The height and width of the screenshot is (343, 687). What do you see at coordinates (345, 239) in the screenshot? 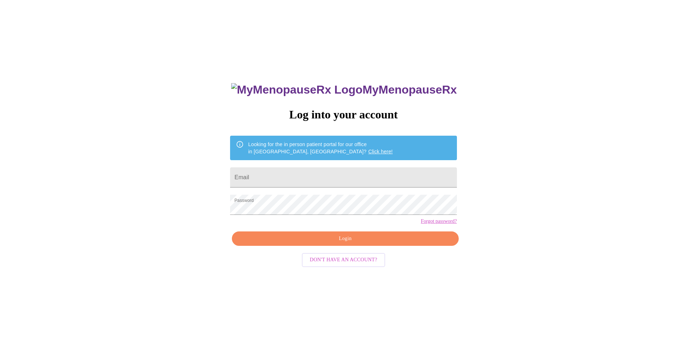
I see `button: Login` at bounding box center [345, 239].